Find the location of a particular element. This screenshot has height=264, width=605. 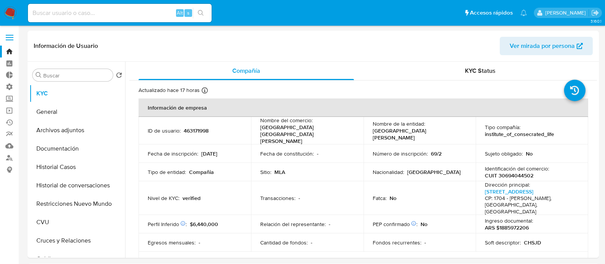

a: Notificaciones is located at coordinates (524, 13).